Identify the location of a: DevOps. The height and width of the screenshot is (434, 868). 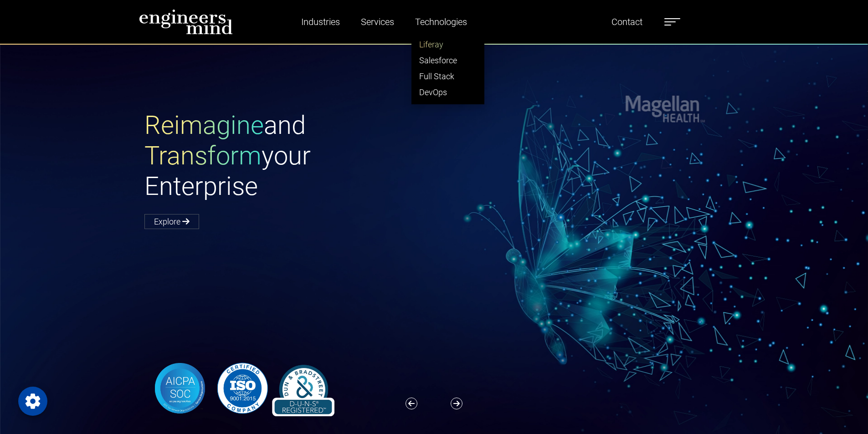
(448, 92).